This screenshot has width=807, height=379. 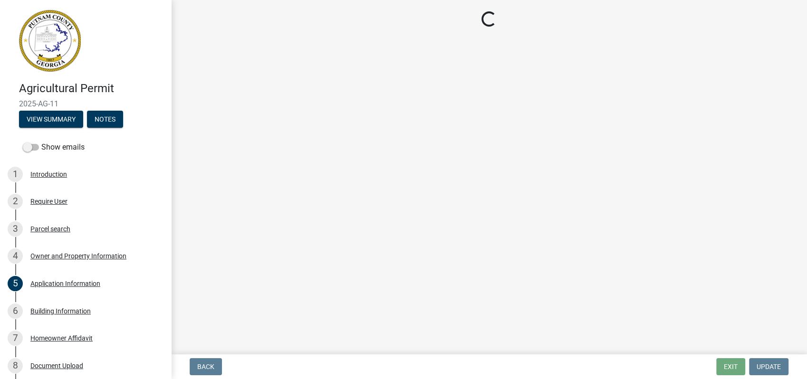 What do you see at coordinates (54, 147) in the screenshot?
I see `label: Show emails` at bounding box center [54, 147].